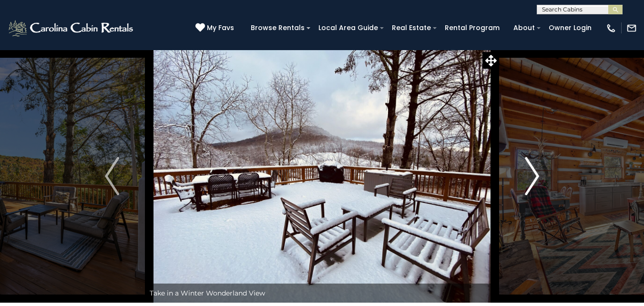  I want to click on a: Rental Program, so click(472, 27).